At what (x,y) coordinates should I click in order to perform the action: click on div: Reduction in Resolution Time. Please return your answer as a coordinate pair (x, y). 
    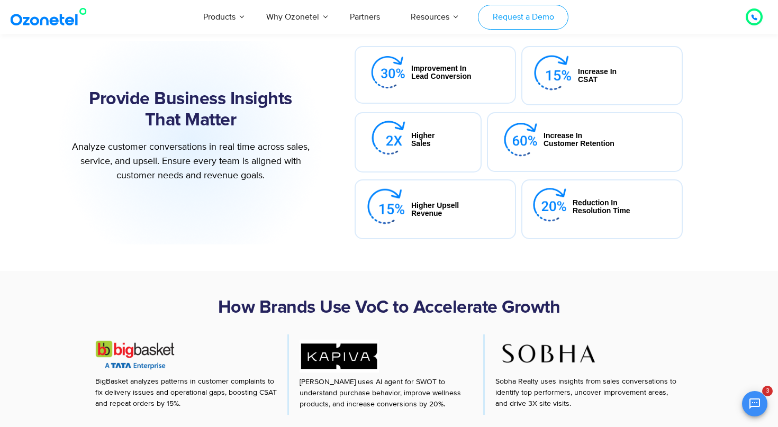
    Looking at the image, I should click on (601, 207).